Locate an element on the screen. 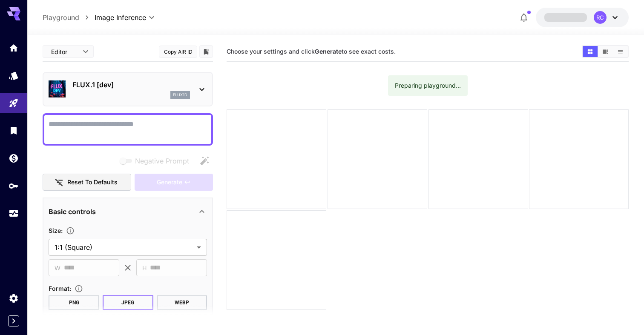 The width and height of the screenshot is (644, 335). span: Negative prompts are not compatible with the selected model. is located at coordinates (157, 160).